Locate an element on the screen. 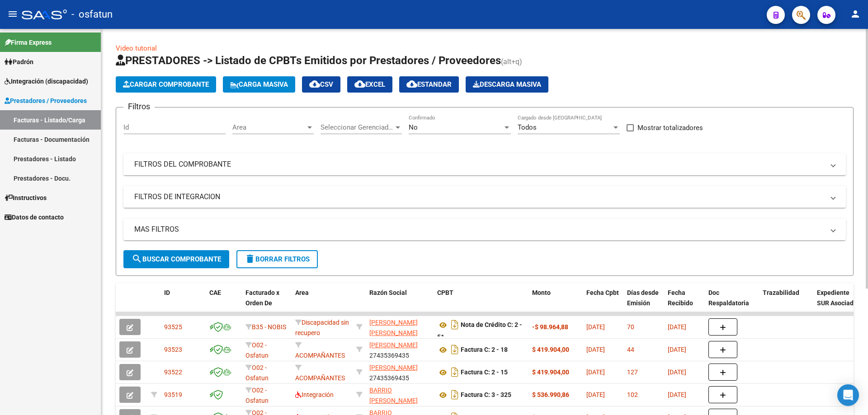  span: No is located at coordinates (413, 128).